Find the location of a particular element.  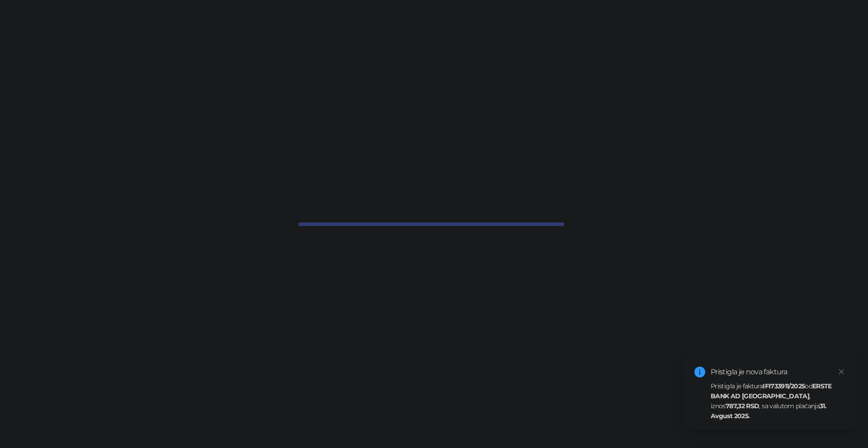

div: Pristigla je nova faktura is located at coordinates (779, 372).